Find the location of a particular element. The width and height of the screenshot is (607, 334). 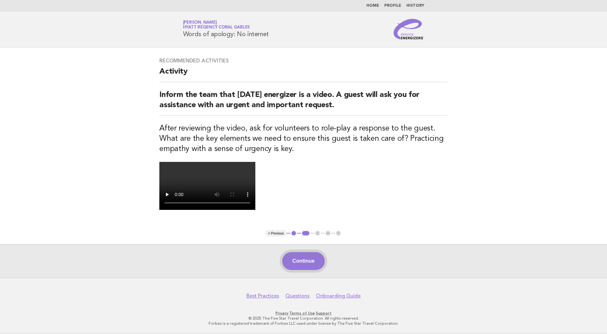

a: Home is located at coordinates (373, 6).